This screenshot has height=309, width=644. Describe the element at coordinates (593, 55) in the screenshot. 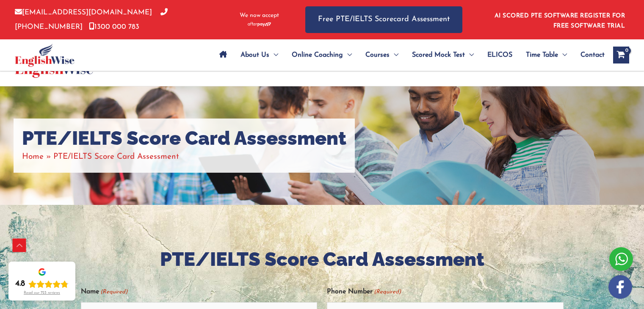

I see `span: Contact` at that location.